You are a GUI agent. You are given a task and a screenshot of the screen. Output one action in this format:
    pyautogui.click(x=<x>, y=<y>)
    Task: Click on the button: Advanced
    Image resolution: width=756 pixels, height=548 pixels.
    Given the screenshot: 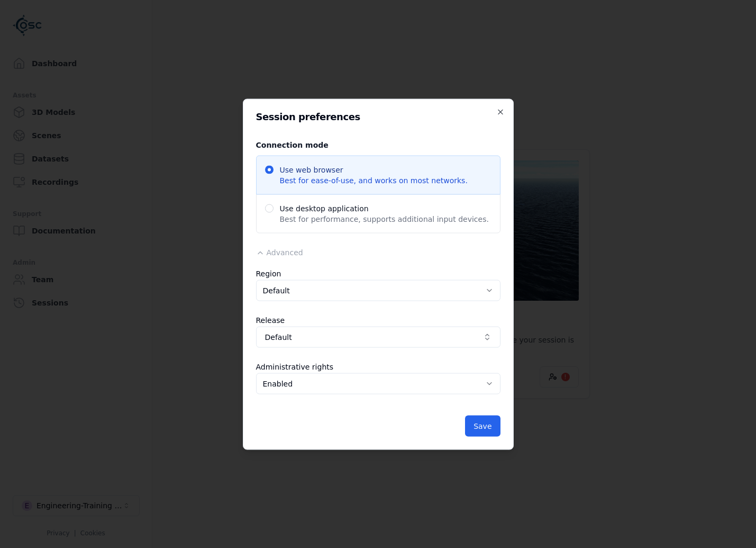 What is the action you would take?
    pyautogui.click(x=280, y=252)
    